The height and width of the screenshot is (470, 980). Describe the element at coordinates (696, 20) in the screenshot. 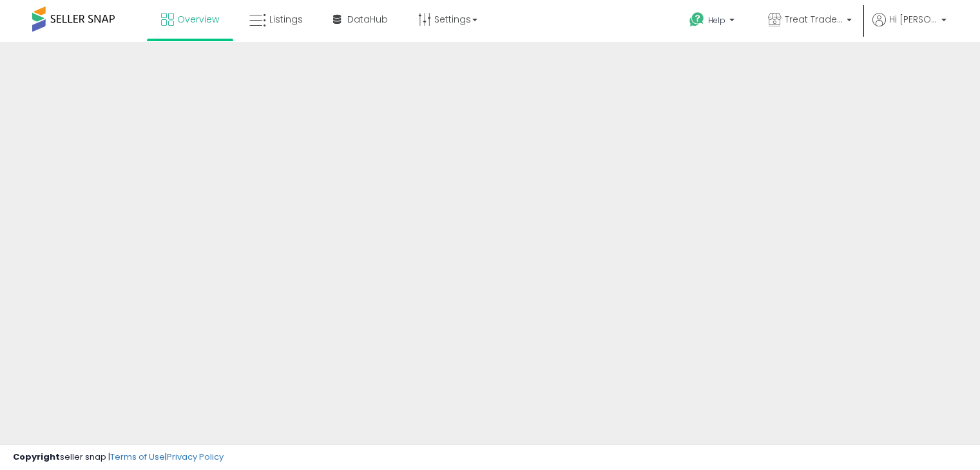

I see `i: Get Help` at that location.